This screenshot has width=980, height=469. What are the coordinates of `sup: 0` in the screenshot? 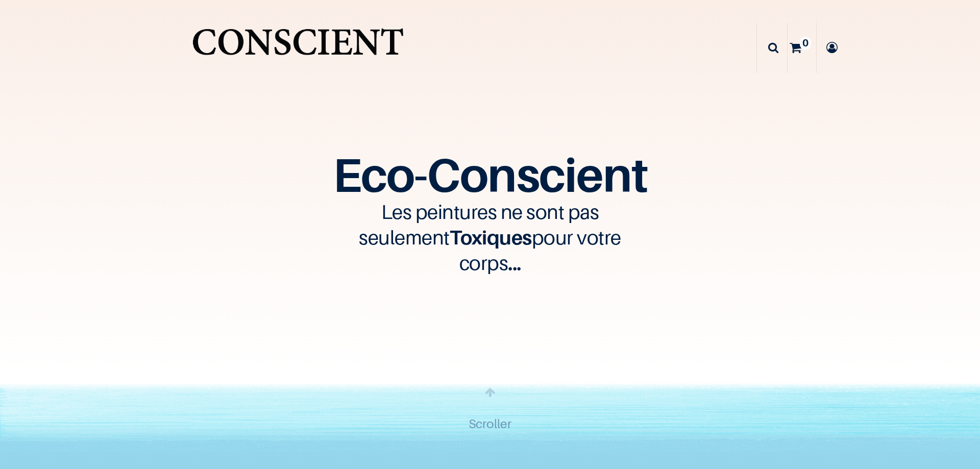 It's located at (805, 43).